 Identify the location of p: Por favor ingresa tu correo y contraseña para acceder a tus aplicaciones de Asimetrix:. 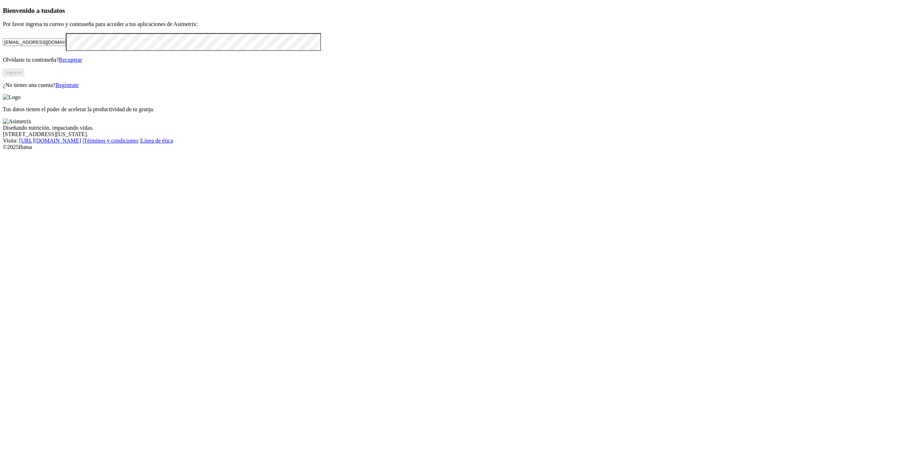
(456, 24).